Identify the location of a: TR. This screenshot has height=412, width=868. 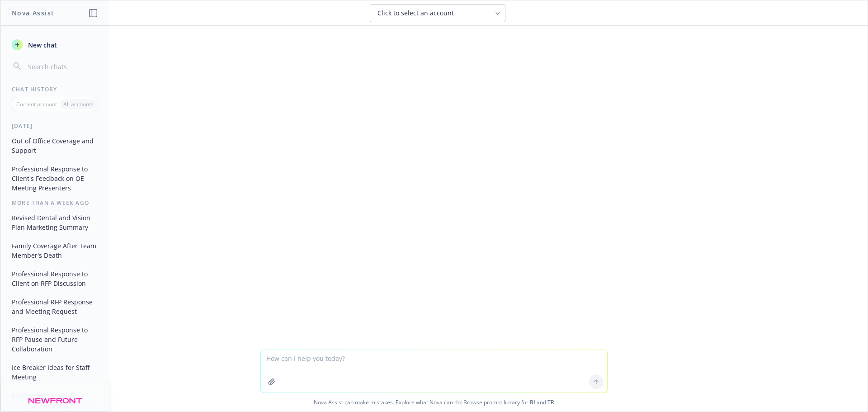
(550, 402).